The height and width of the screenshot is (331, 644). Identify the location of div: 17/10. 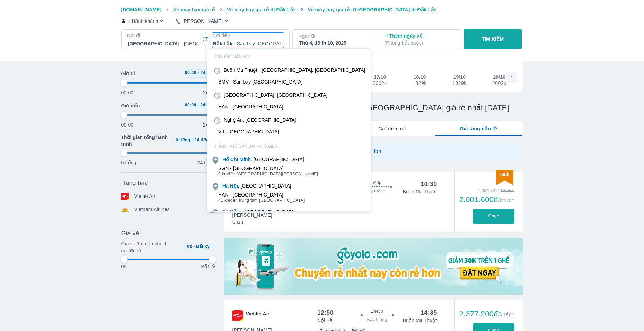
(380, 77).